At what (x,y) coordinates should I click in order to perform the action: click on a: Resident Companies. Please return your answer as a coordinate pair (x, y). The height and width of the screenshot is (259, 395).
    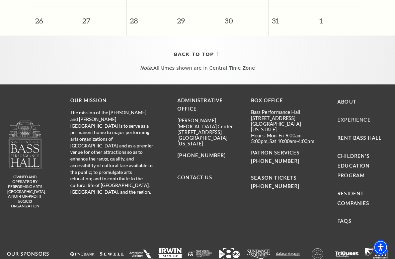
    Looking at the image, I should click on (353, 198).